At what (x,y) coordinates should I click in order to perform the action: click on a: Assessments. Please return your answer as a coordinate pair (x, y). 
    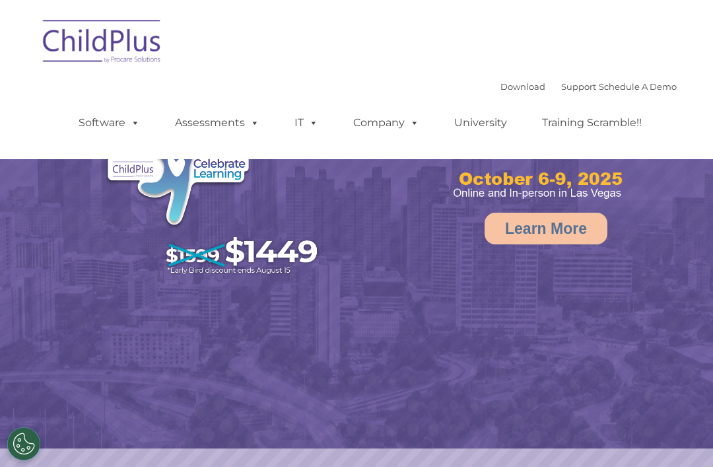
    Looking at the image, I should click on (217, 123).